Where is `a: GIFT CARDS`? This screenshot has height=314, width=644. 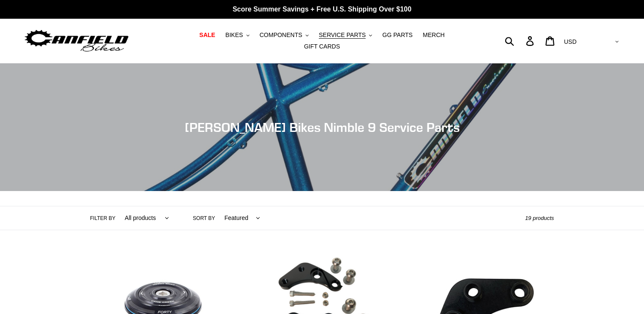
a: GIFT CARDS is located at coordinates (322, 47).